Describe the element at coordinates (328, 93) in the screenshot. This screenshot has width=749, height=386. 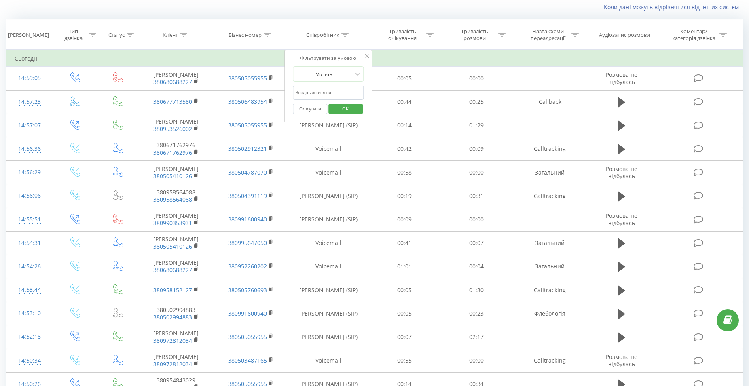
I see `input: Введіть значення` at that location.